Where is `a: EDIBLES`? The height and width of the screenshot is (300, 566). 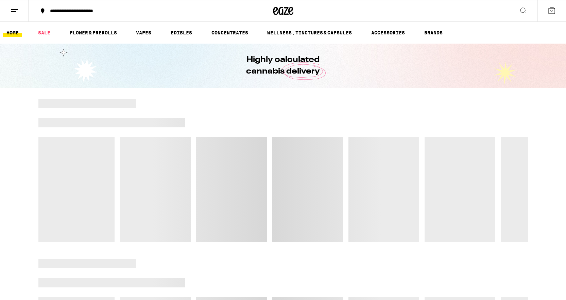
a: EDIBLES is located at coordinates (181, 33).